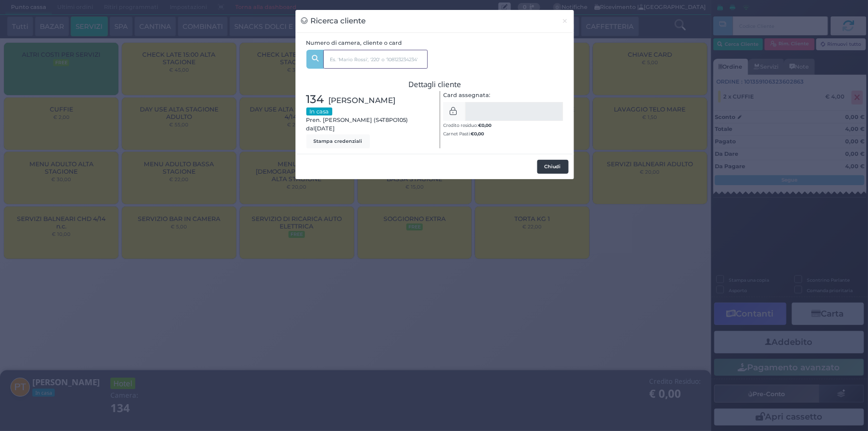 This screenshot has width=868, height=431. What do you see at coordinates (375, 59) in the screenshot?
I see `input: Es. 'Mario Rossi', '220' o '108123234234'` at bounding box center [375, 59].